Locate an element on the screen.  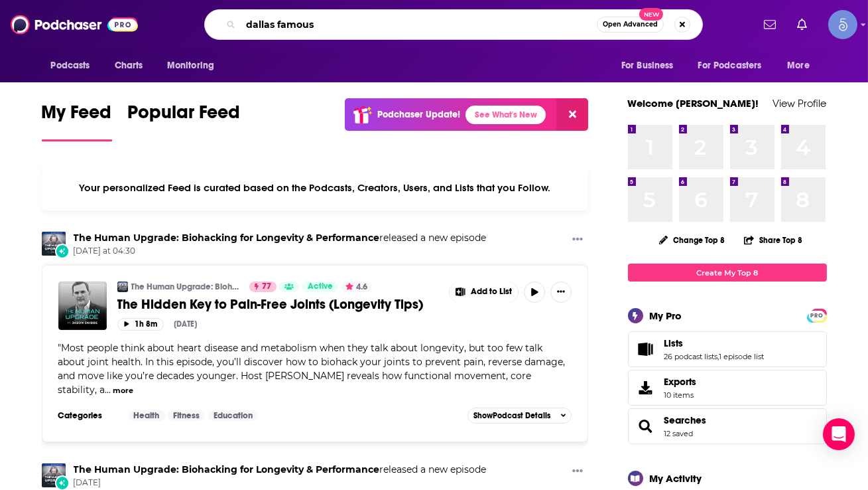
a: Exports is located at coordinates (727, 388).